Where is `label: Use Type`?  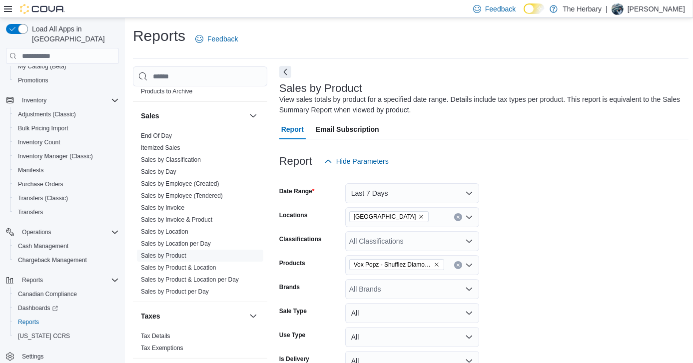
label: Use Type is located at coordinates (292, 335).